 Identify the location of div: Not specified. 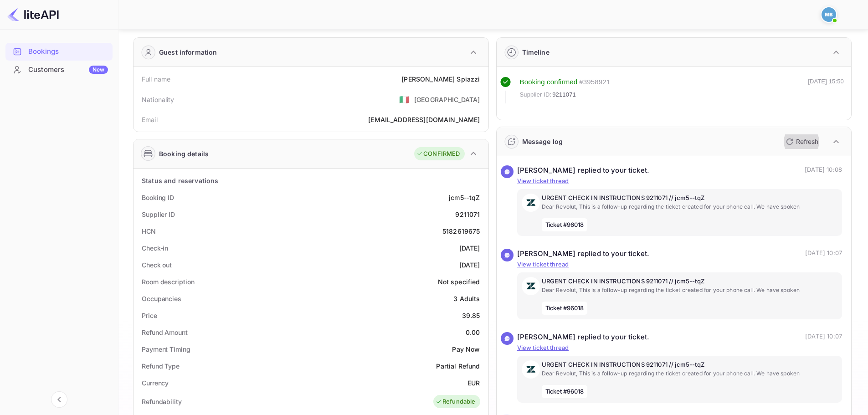
(459, 281).